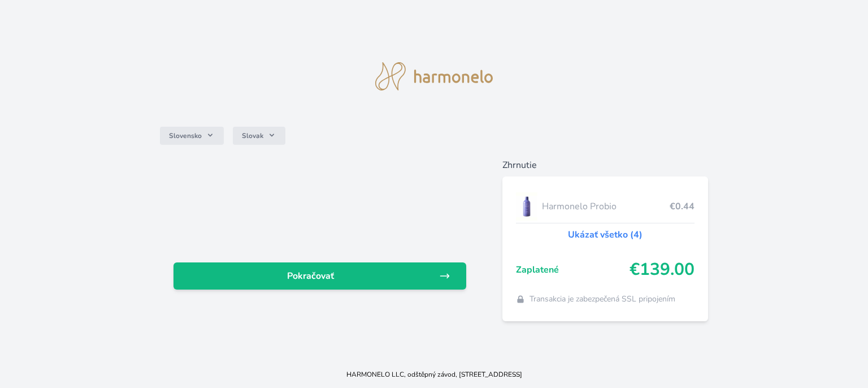 This screenshot has width=868, height=388. I want to click on span: Harmonelo Probio, so click(606, 207).